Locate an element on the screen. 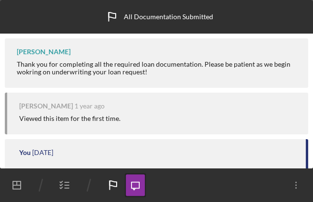 The image size is (313, 202). div: You is located at coordinates (25, 153).